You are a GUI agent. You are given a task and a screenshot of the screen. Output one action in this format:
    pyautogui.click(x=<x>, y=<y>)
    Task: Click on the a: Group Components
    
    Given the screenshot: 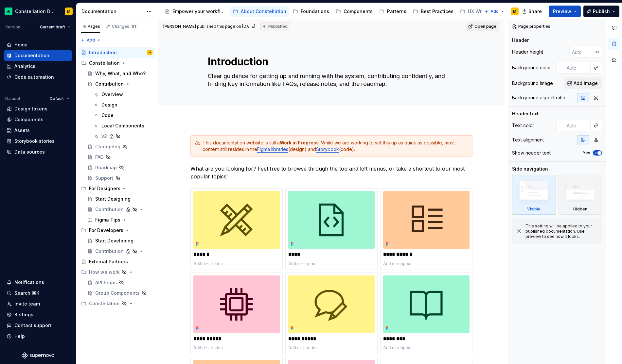 What is the action you would take?
    pyautogui.click(x=120, y=293)
    